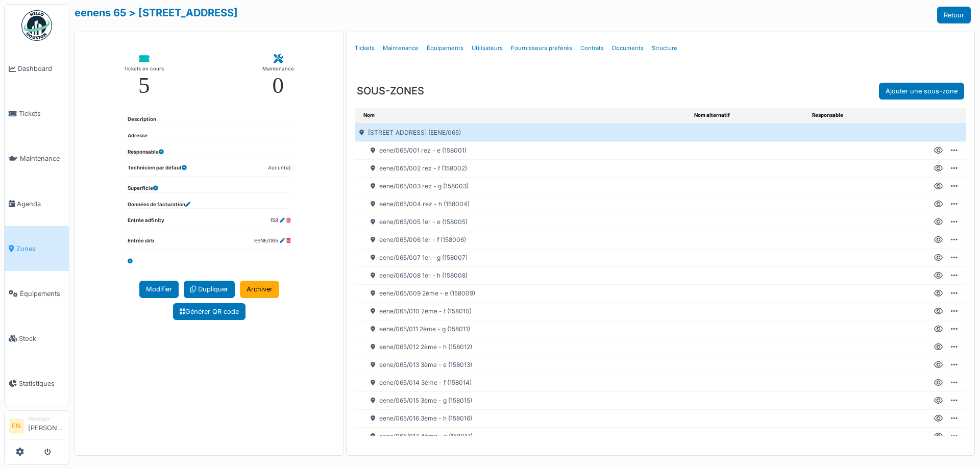  I want to click on div: eene/065/009 2ème - e (158009), so click(523, 294).